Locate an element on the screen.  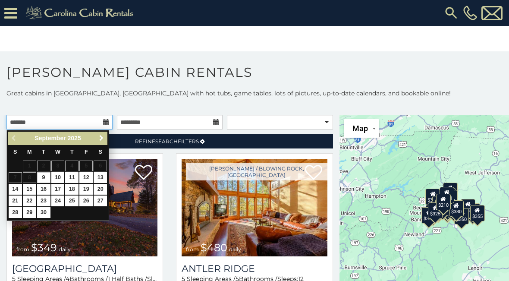
a: 29 is located at coordinates (29, 212).